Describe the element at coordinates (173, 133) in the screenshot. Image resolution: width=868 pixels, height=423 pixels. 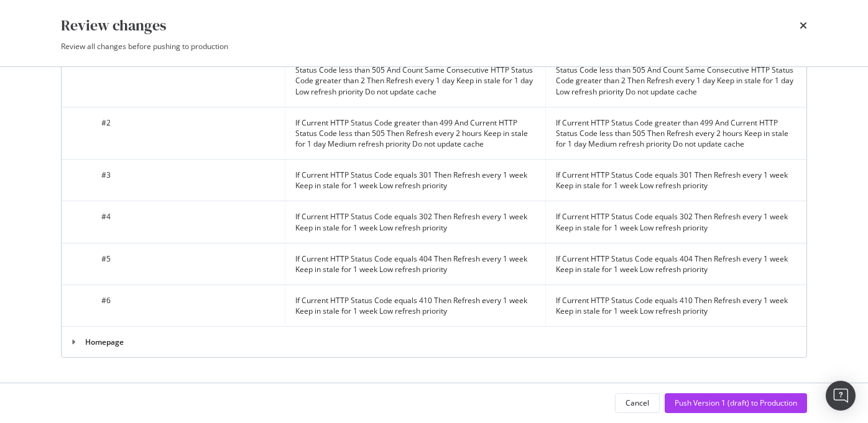
I see `td: #2` at that location.